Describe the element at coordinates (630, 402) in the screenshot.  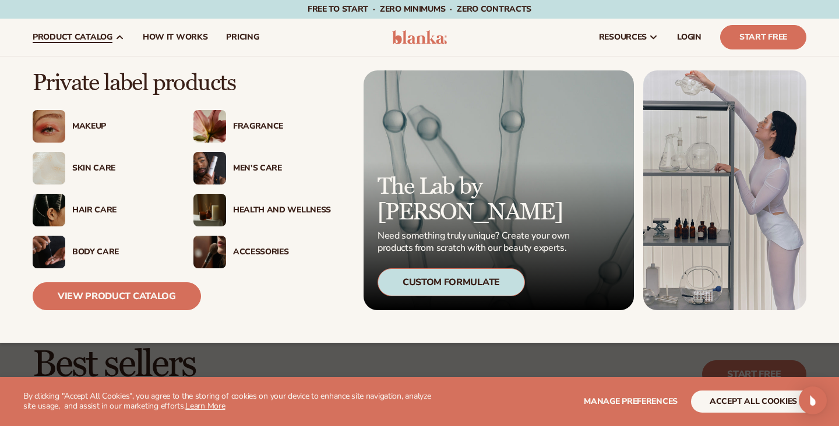
I see `button: Manage preferences` at that location.